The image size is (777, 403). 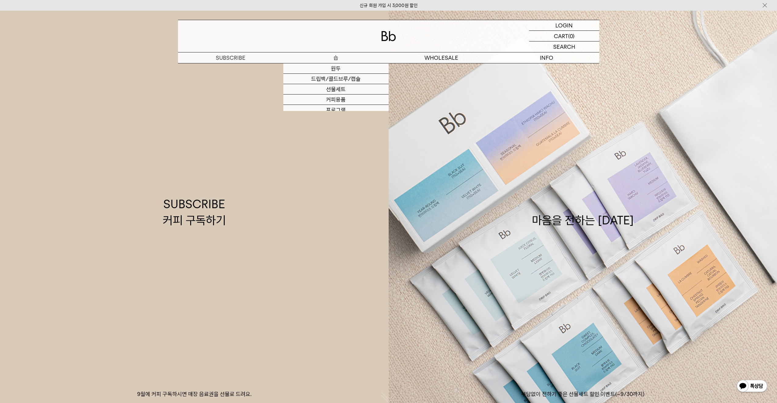 What do you see at coordinates (564, 25) in the screenshot?
I see `a: LOGIN` at bounding box center [564, 25].